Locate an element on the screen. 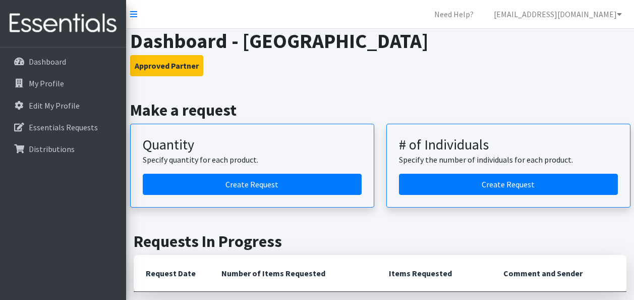 The image size is (634, 300). a: Need Help? is located at coordinates (454, 14).